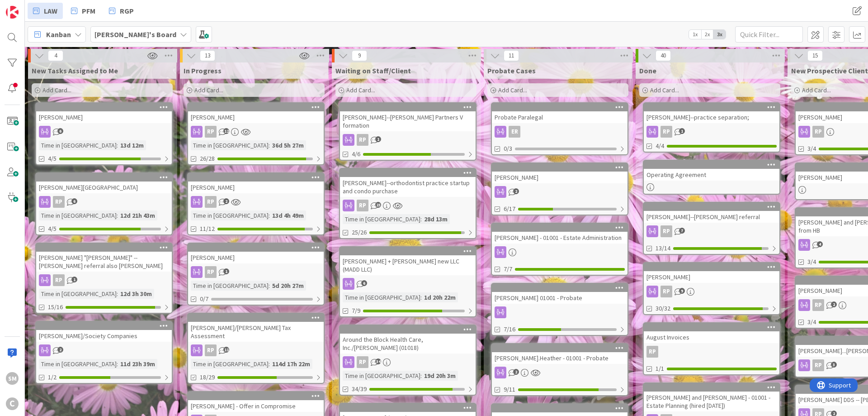 Image resolution: width=868 pixels, height=416 pixels. What do you see at coordinates (12, 403) in the screenshot?
I see `div: C` at bounding box center [12, 403].